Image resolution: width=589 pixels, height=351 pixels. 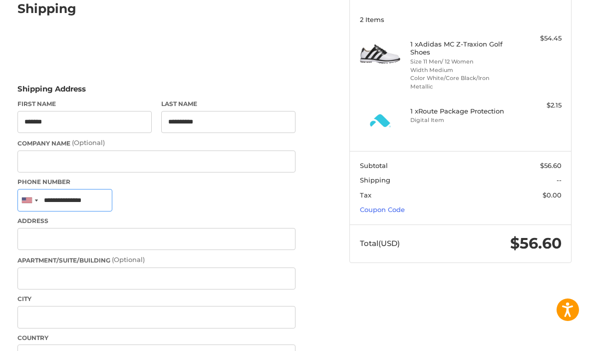 What do you see at coordinates (228, 104) in the screenshot?
I see `label: Last Name` at bounding box center [228, 104].